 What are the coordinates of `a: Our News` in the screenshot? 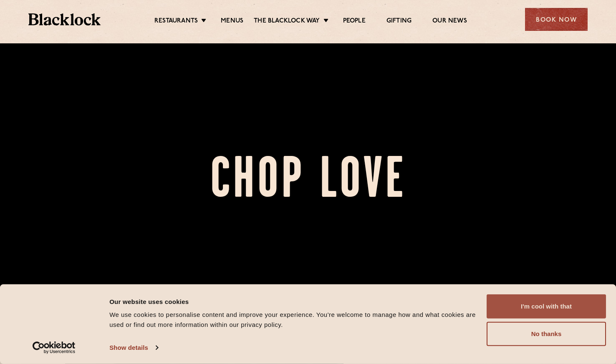 It's located at (450, 22).